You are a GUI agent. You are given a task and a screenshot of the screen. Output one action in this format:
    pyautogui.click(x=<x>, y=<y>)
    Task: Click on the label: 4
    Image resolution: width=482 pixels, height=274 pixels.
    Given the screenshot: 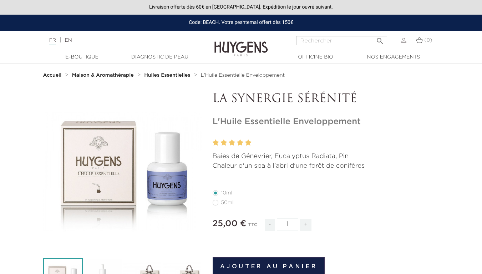 What is the action you would take?
    pyautogui.click(x=240, y=143)
    